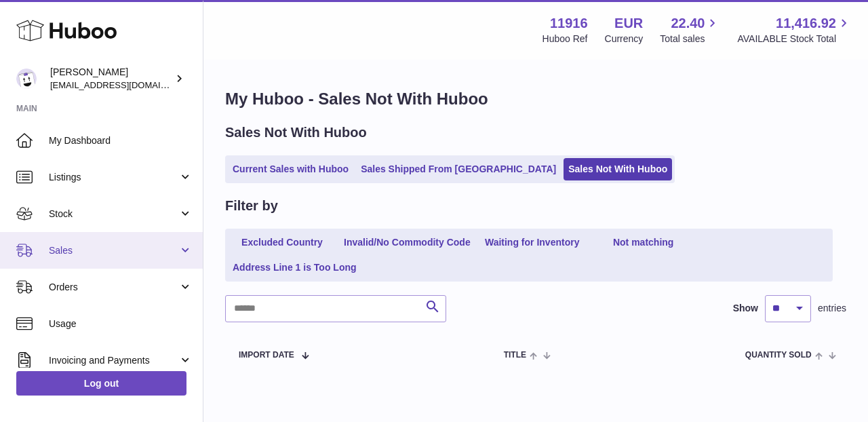 This screenshot has height=422, width=868. What do you see at coordinates (113, 287) in the screenshot?
I see `span: Orders` at bounding box center [113, 287].